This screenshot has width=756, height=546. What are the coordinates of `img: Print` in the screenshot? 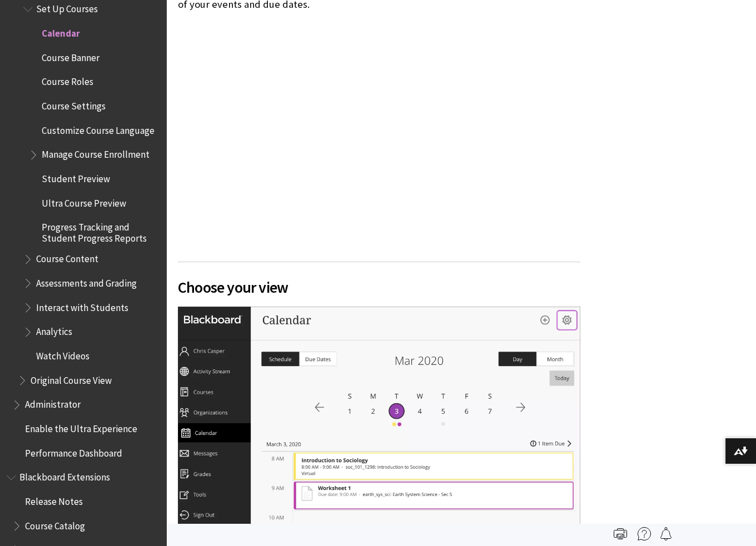 It's located at (620, 534).